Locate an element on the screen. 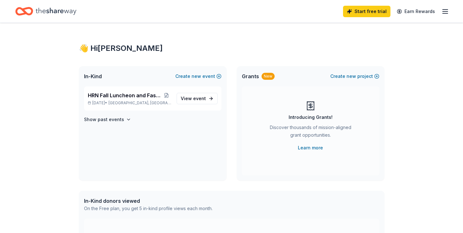  a: Earn Rewards is located at coordinates (416, 11).